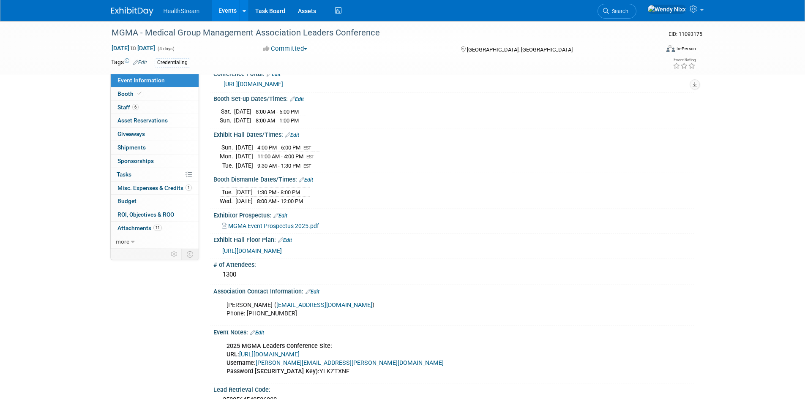  Describe the element at coordinates (155, 228) in the screenshot. I see `a: Attachments11` at that location.